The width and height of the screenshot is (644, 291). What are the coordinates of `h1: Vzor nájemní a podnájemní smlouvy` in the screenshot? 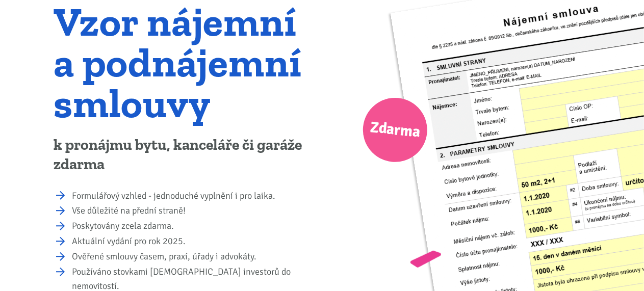 It's located at (184, 63).